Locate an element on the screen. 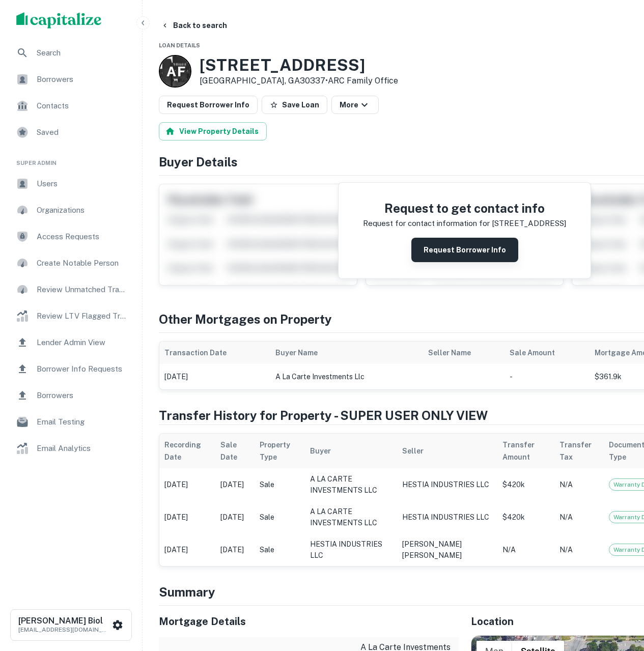 The height and width of the screenshot is (651, 644). a: Saved is located at coordinates (71, 132).